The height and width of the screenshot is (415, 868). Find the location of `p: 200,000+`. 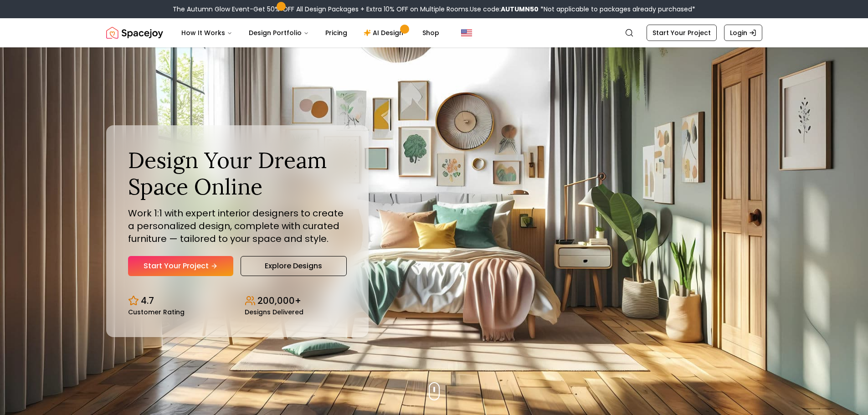

p: 200,000+ is located at coordinates (280, 301).